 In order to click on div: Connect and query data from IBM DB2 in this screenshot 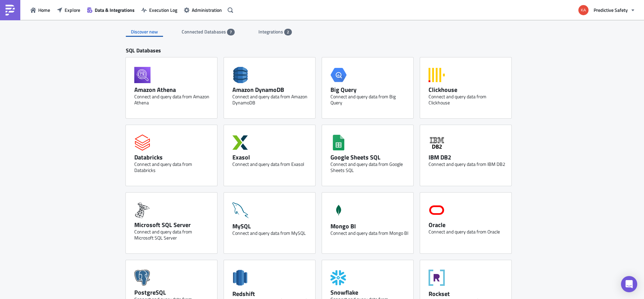, I will do `click(468, 164)`.